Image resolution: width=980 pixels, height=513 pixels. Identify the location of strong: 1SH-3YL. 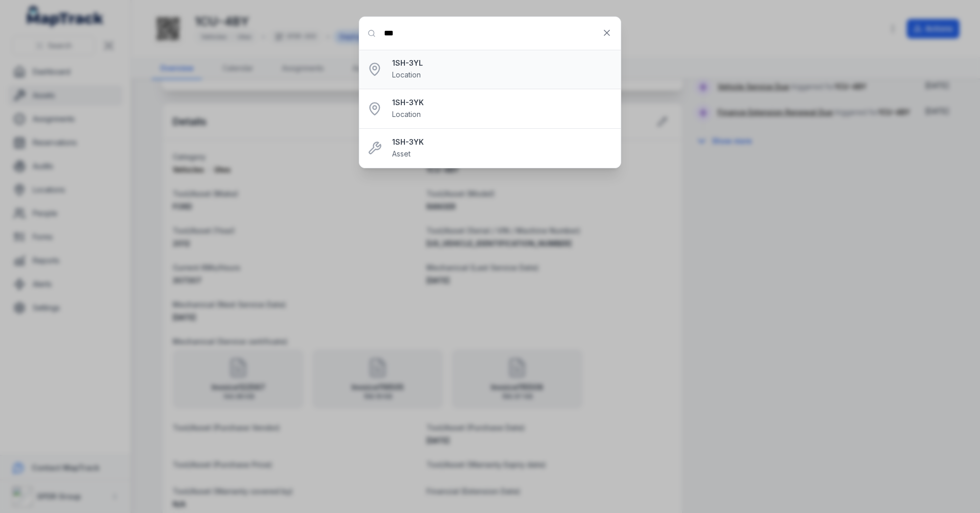
(503, 63).